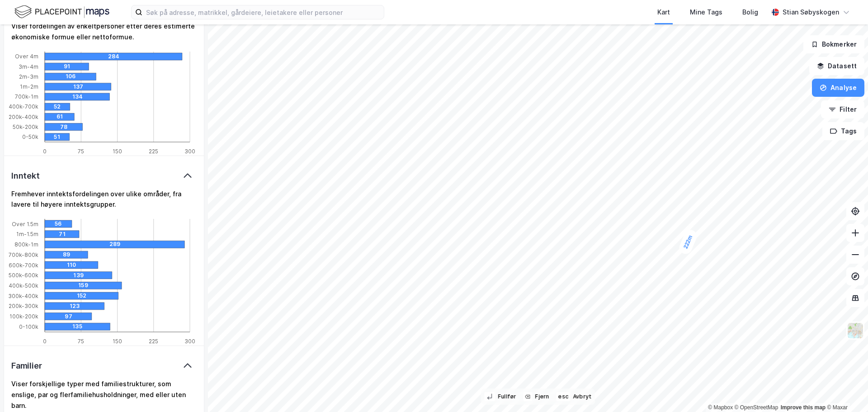  What do you see at coordinates (25, 176) in the screenshot?
I see `div: Inntekt` at bounding box center [25, 176].